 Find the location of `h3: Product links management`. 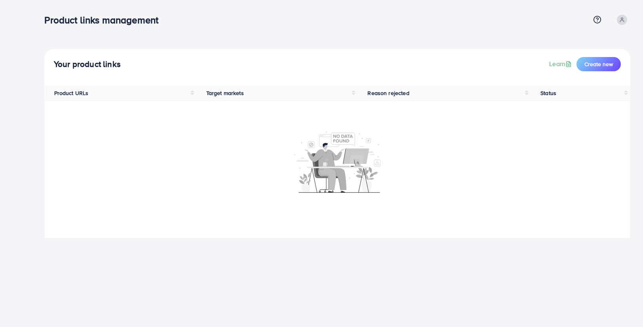

h3: Product links management is located at coordinates (105, 20).